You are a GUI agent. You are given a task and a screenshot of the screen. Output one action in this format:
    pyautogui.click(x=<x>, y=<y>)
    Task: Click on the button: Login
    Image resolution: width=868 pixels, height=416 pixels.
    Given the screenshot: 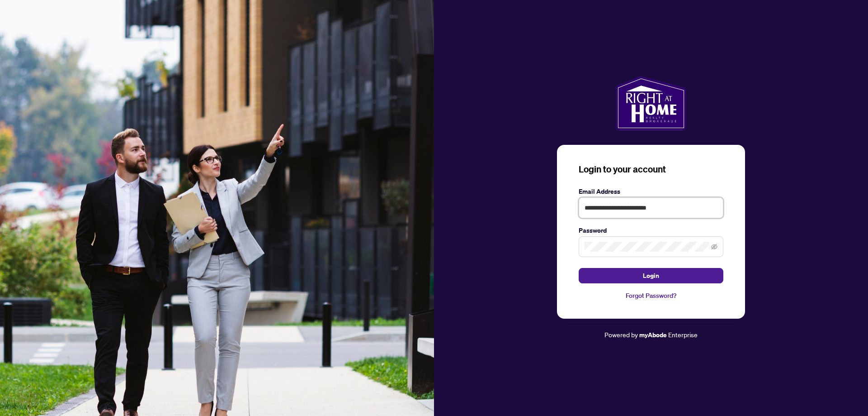 What is the action you would take?
    pyautogui.click(x=651, y=276)
    